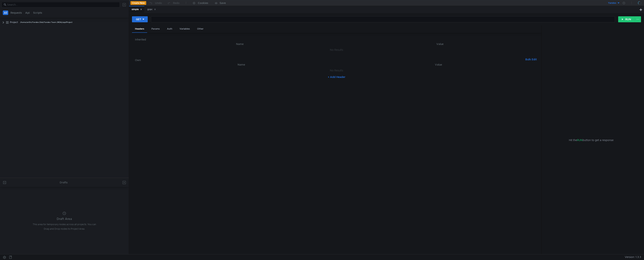 Image resolution: width=644 pixels, height=260 pixels. I want to click on span: RUN, so click(580, 140).